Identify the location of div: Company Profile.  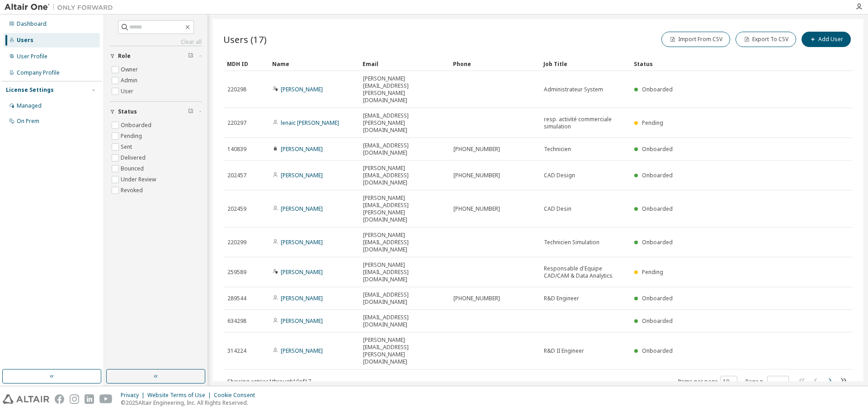
(38, 73).